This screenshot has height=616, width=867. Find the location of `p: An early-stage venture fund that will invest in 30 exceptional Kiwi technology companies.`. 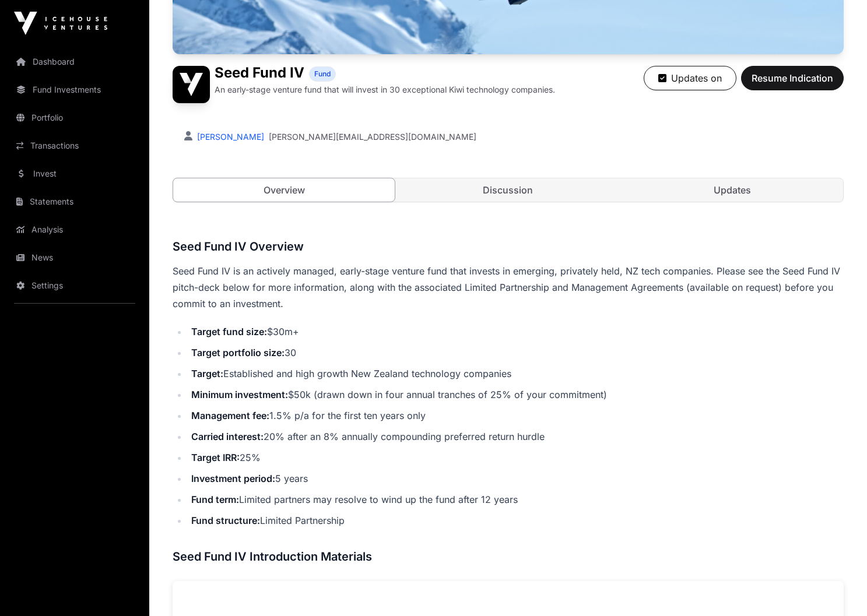

p: An early-stage venture fund that will invest in 30 exceptional Kiwi technology companies. is located at coordinates (385, 89).